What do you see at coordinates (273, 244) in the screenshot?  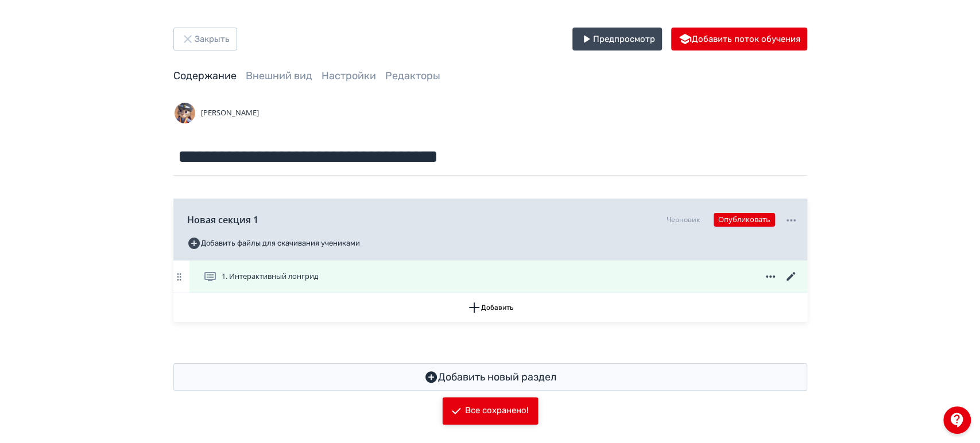 I see `button: Добавить файлы для скачивания учениками` at bounding box center [273, 244].